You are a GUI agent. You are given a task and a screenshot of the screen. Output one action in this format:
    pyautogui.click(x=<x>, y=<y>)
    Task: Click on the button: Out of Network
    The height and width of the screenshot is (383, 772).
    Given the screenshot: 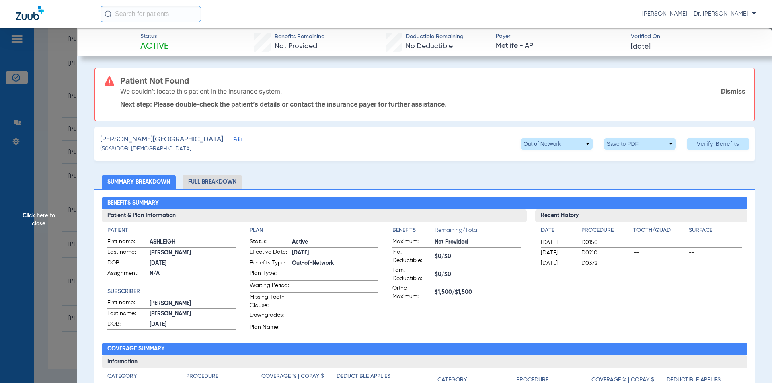 What is the action you would take?
    pyautogui.click(x=557, y=144)
    